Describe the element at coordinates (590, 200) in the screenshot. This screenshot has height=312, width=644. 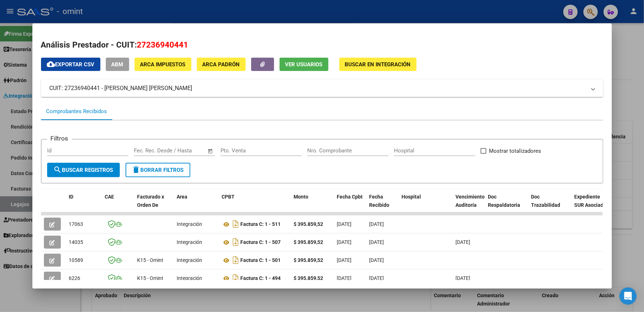
I see `span: Expediente SUR Asociado` at that location.